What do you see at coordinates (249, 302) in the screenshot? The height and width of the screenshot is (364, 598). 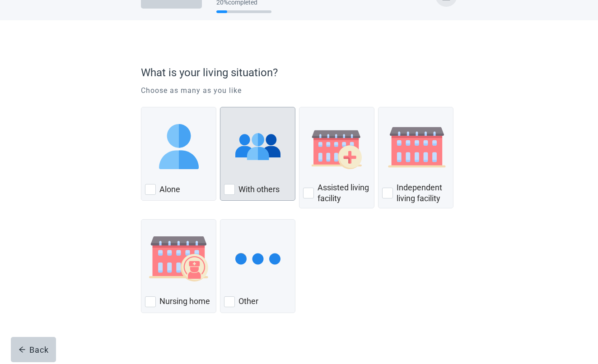 I see `label: Other` at bounding box center [249, 302].